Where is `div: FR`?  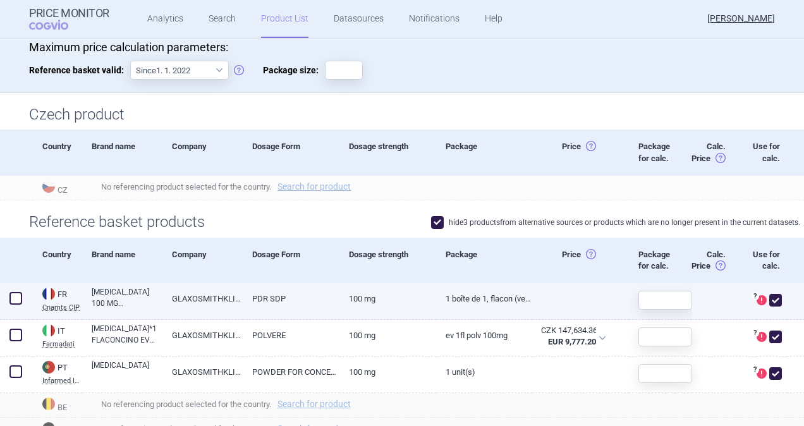 div: FR is located at coordinates (62, 295).